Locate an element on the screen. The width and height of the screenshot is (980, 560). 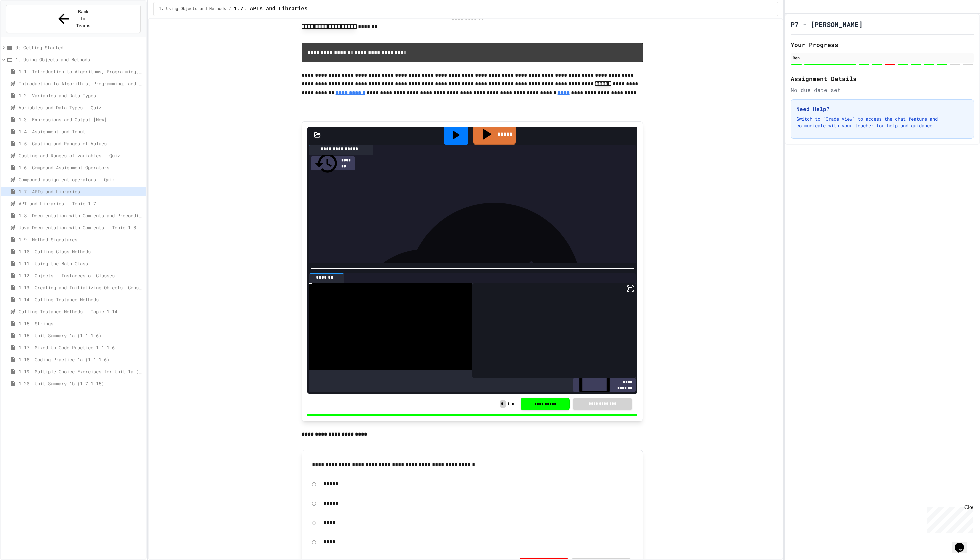
span: 1.6. Compound Assignment Operators is located at coordinates (81, 168).